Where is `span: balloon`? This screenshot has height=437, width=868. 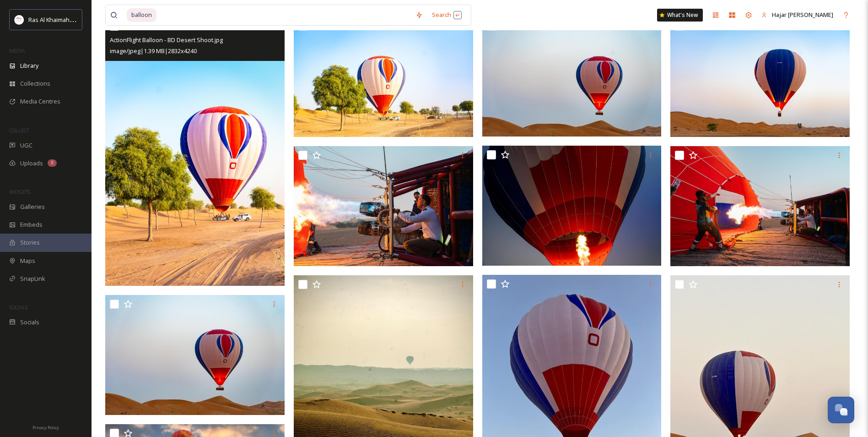 span: balloon is located at coordinates (142, 15).